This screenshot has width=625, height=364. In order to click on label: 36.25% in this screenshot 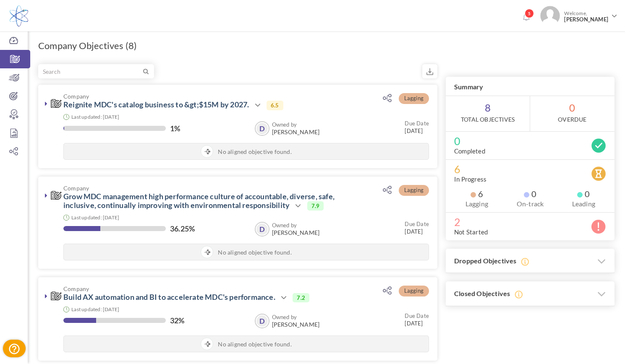, I will do `click(183, 228)`.